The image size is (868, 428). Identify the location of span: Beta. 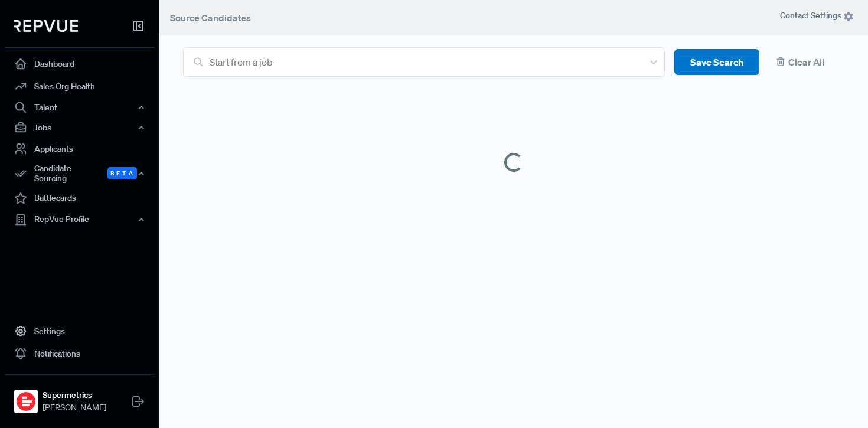
(122, 173).